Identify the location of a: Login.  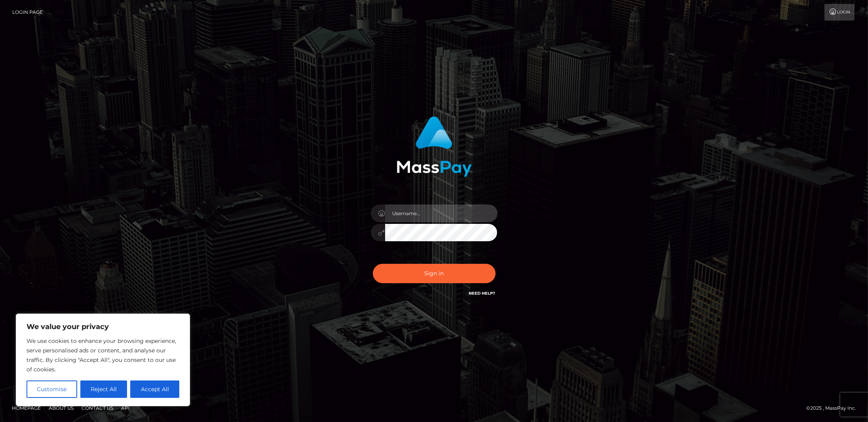
(840, 12).